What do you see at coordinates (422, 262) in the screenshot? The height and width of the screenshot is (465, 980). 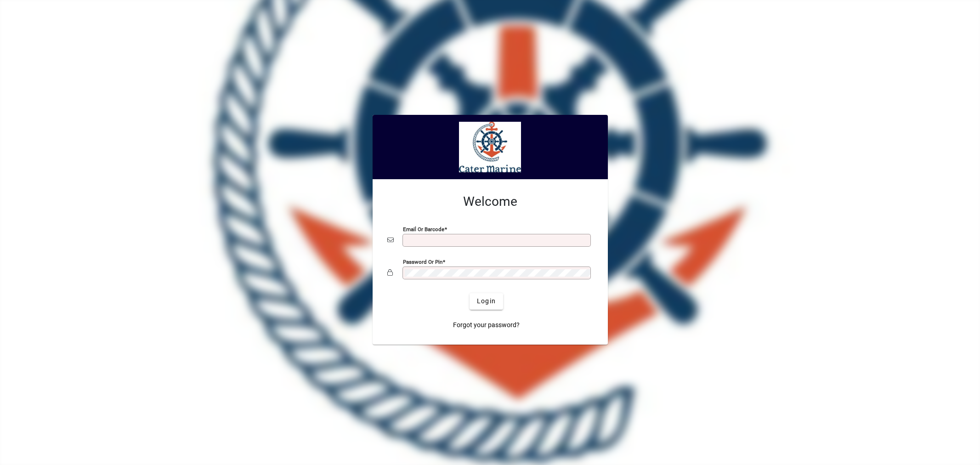 I see `mat-label: Password or Pin` at bounding box center [422, 262].